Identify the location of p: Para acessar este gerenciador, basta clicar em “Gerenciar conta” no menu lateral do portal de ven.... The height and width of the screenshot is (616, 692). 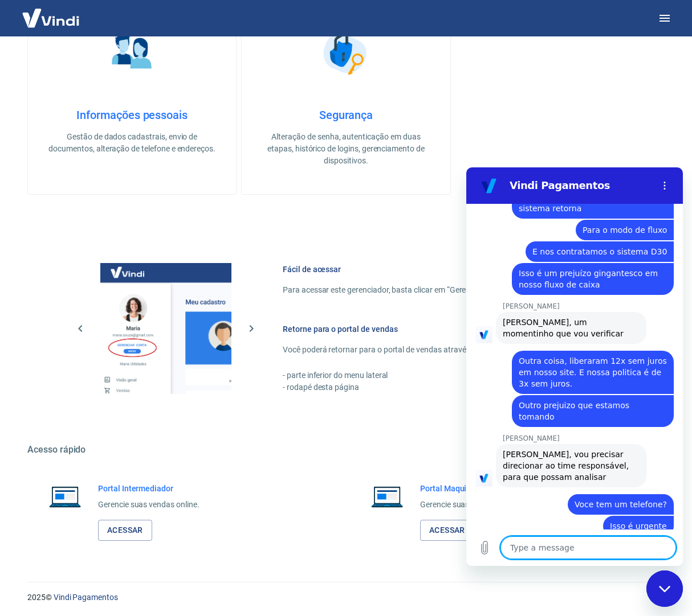
(460, 290).